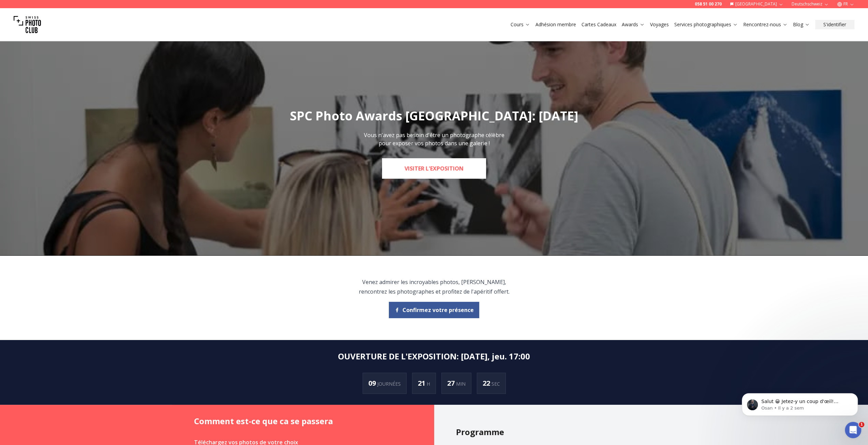 This screenshot has height=445, width=868. What do you see at coordinates (660, 24) in the screenshot?
I see `button: Voyages` at bounding box center [660, 24].